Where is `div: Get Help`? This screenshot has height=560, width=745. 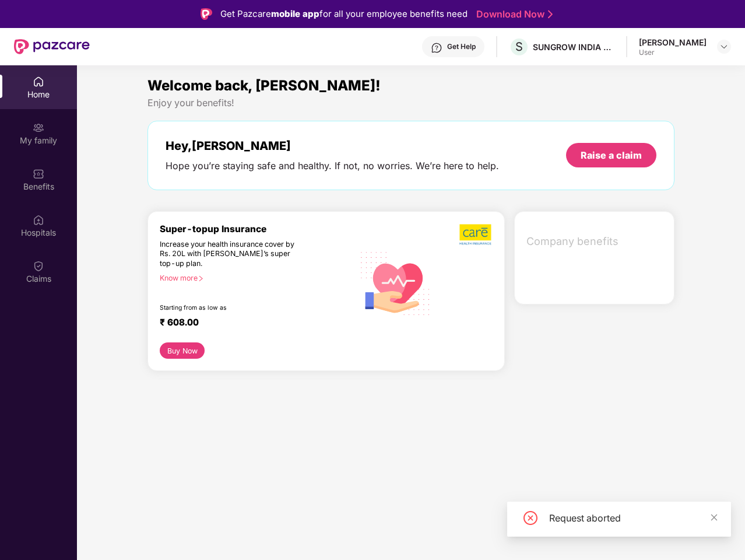 div: Get Help is located at coordinates (461, 47).